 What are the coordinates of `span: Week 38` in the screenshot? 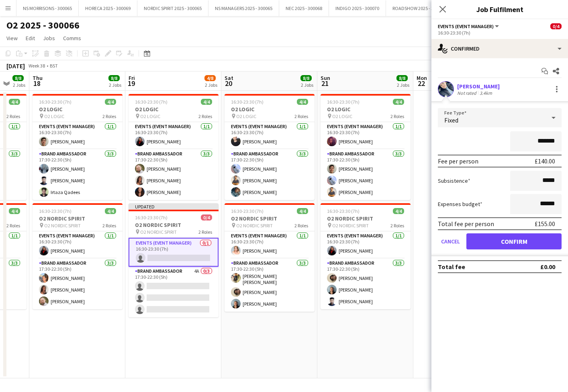 It's located at (36, 66).